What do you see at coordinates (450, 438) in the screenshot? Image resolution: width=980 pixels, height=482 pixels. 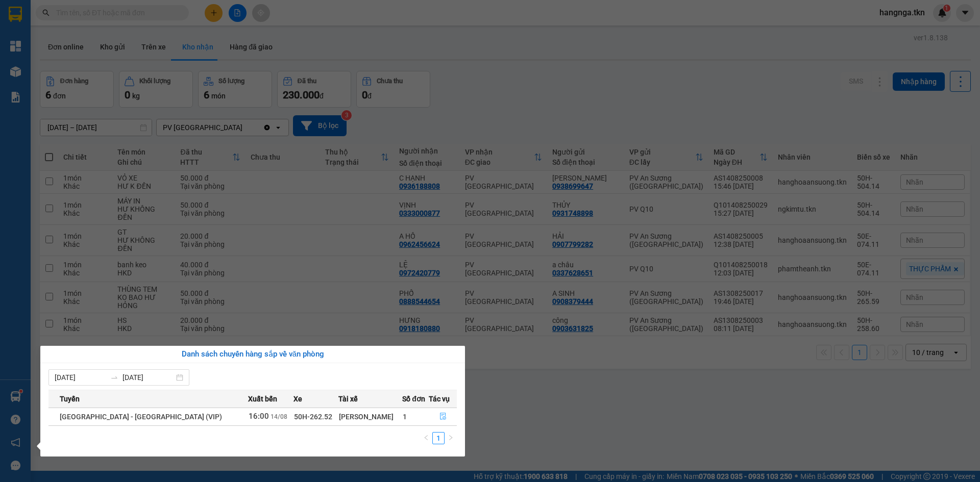 I see `li: Next Page` at bounding box center [450, 438].